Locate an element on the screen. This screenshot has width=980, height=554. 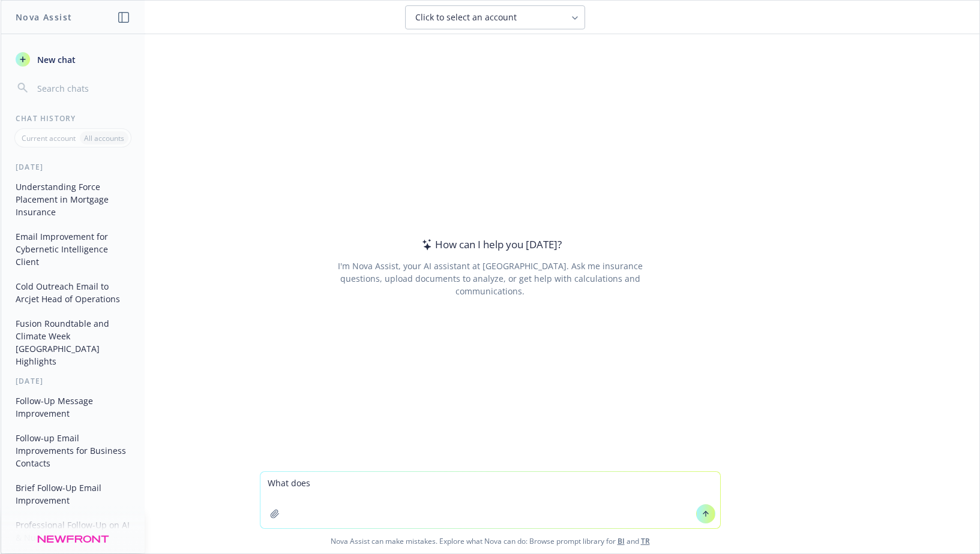
button: Cold Outreach Email to Arcjet Head of Operations is located at coordinates (73, 293).